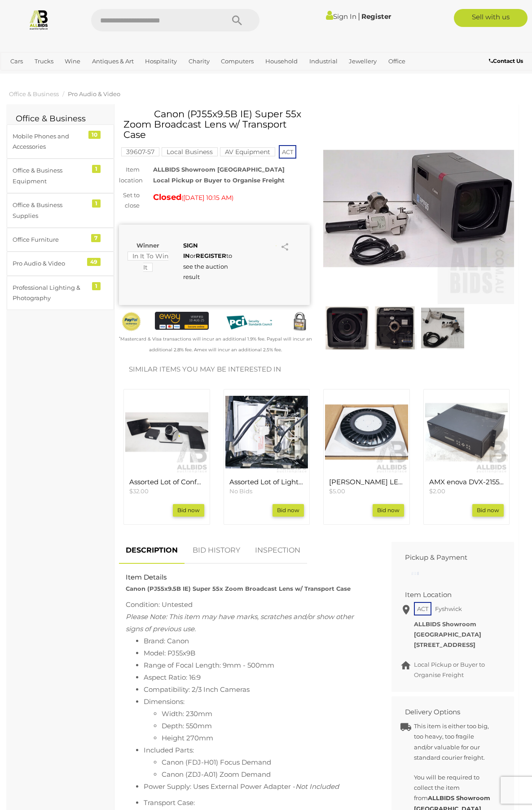 The width and height of the screenshot is (532, 810). I want to click on li: Model: PJ55x9B, so click(257, 653).